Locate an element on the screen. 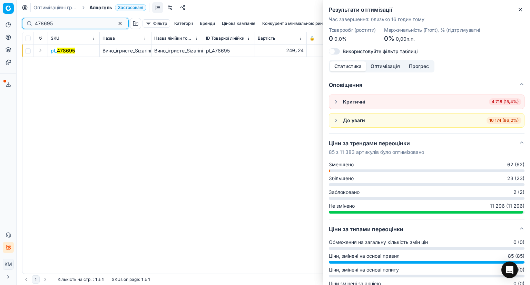 The width and height of the screenshot is (530, 285). div: Open Intercom Messenger is located at coordinates (509, 270).